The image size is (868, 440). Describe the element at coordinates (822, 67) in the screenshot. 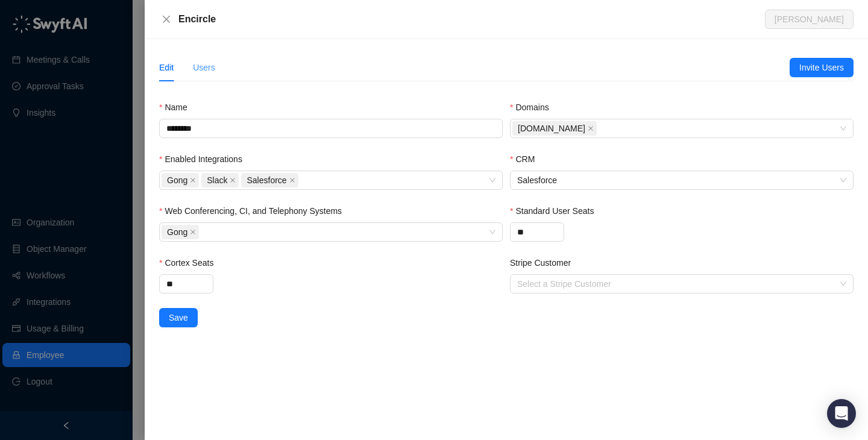

I see `button: Invite Users` at that location.